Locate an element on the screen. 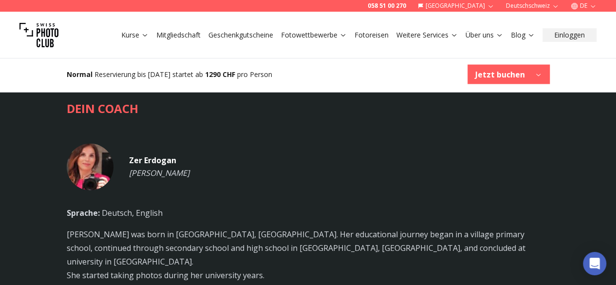 The height and width of the screenshot is (285, 616). h4: Zer Erdogan is located at coordinates (159, 160).